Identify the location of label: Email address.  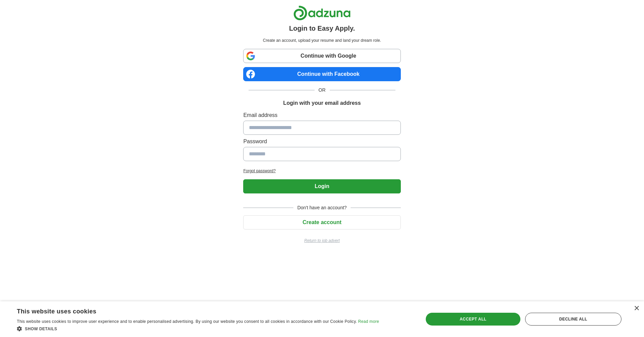
(321, 116).